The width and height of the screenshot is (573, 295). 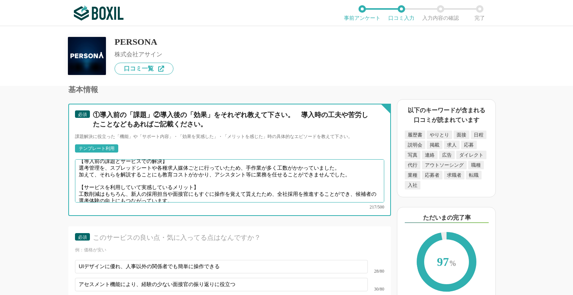 What do you see at coordinates (452, 145) in the screenshot?
I see `div: 求人` at bounding box center [452, 145].